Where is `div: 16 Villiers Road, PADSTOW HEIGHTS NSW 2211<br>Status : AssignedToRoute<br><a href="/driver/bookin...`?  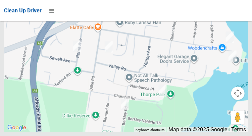
div: 16 Villiers Road, PADSTOW HEIGHTS NSW 2211<br>Status : AssignedToRoute<br><a href="/driver/bookin... is located at coordinates (229, 37).